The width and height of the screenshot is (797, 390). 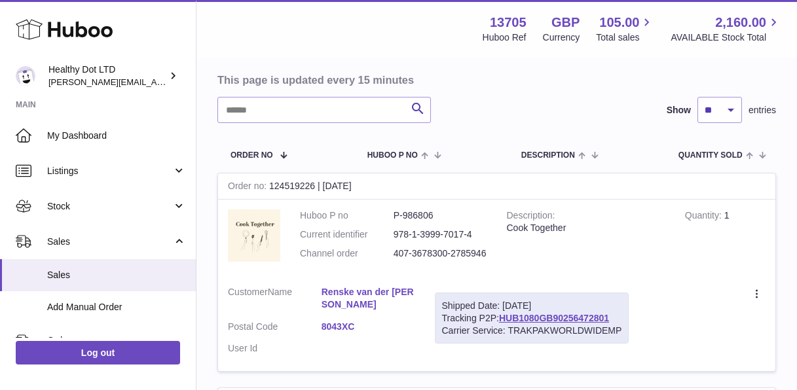 I want to click on dt: Name, so click(x=274, y=300).